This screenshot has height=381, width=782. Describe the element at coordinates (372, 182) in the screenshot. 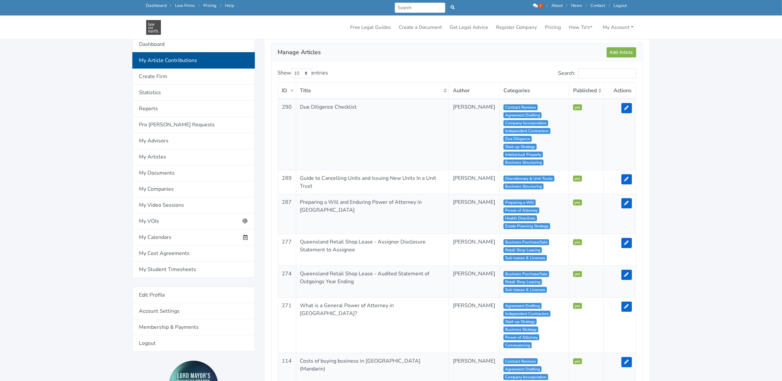

I see `td: Guide to Cancelling Units and Issuing New Units In a Unit Trust` at that location.